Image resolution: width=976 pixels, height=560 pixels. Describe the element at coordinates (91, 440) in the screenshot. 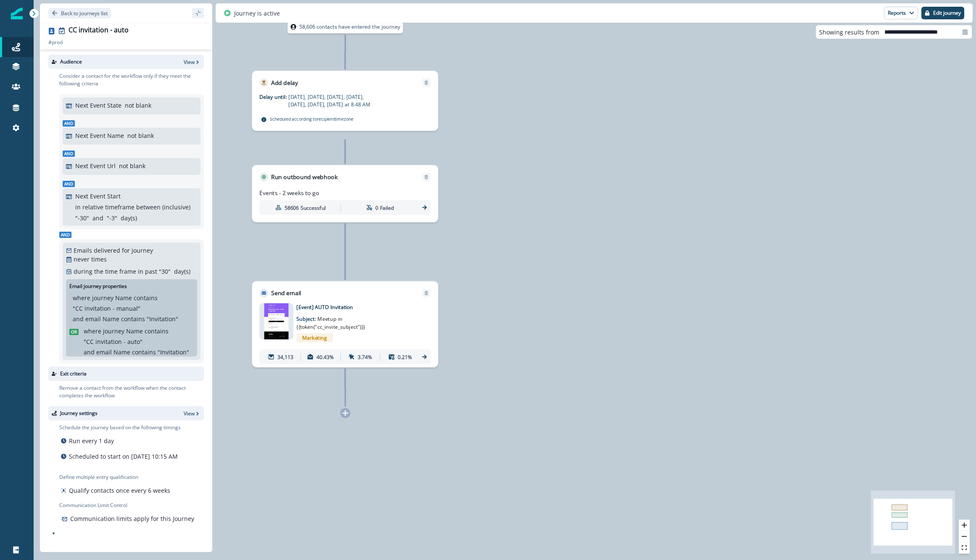

I see `p: Run every 1 day` at that location.